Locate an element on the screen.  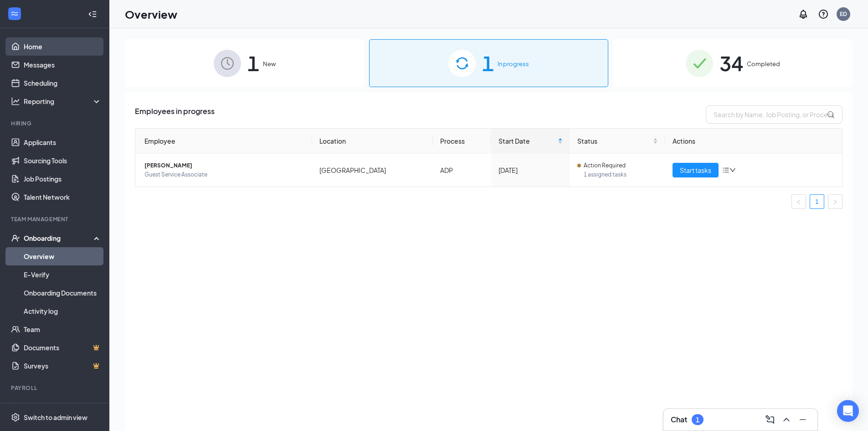
button: ComposeMessage is located at coordinates (770, 420).